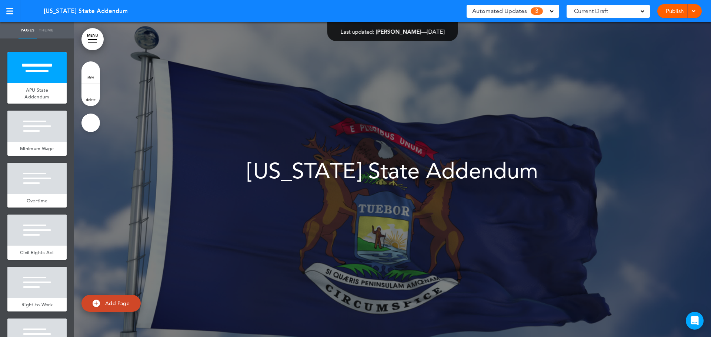  What do you see at coordinates (37, 149) in the screenshot?
I see `a: Minimum Wage` at bounding box center [37, 149].